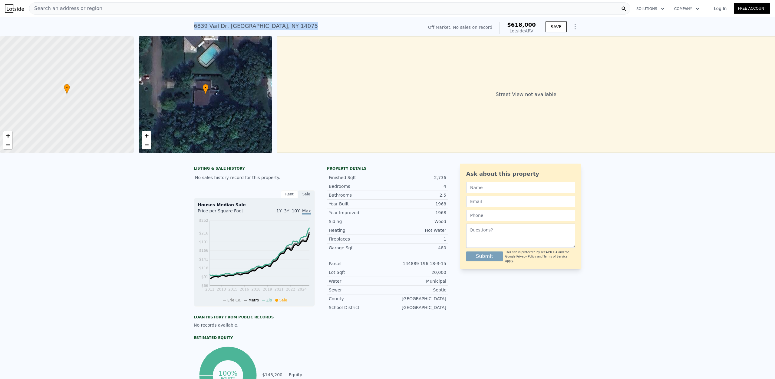 This screenshot has width=775, height=379. Describe the element at coordinates (526, 256) in the screenshot. I see `a: Privacy Policy` at that location.